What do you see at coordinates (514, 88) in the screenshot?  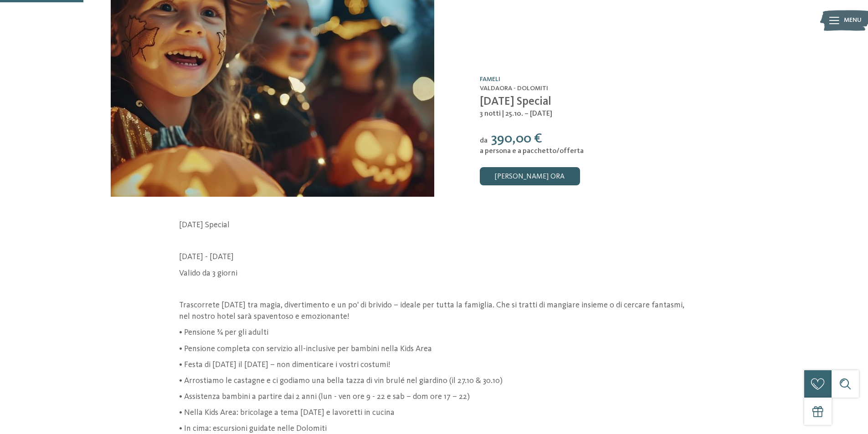 I see `span: Valdaora - Dolomiti` at bounding box center [514, 88].